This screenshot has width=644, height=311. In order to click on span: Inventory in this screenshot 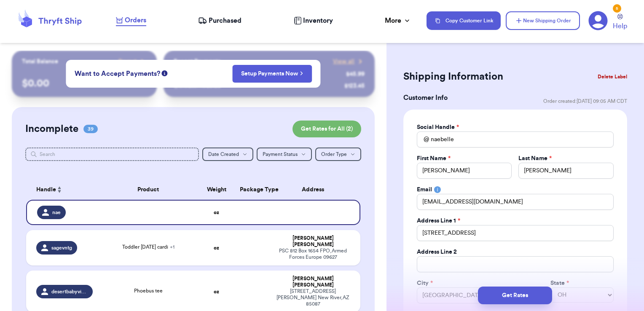, I will do `click(318, 20)`.